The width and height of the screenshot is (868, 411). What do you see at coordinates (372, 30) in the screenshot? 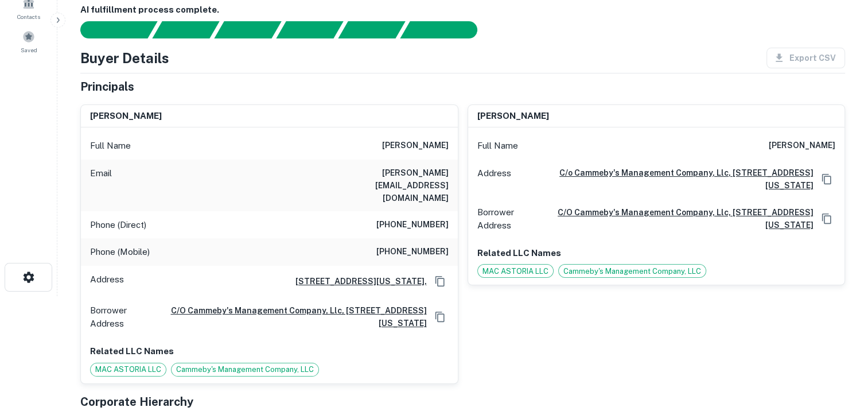
I see `div: Principals found, still searching for contact information. This may take time...` at bounding box center [372, 30].